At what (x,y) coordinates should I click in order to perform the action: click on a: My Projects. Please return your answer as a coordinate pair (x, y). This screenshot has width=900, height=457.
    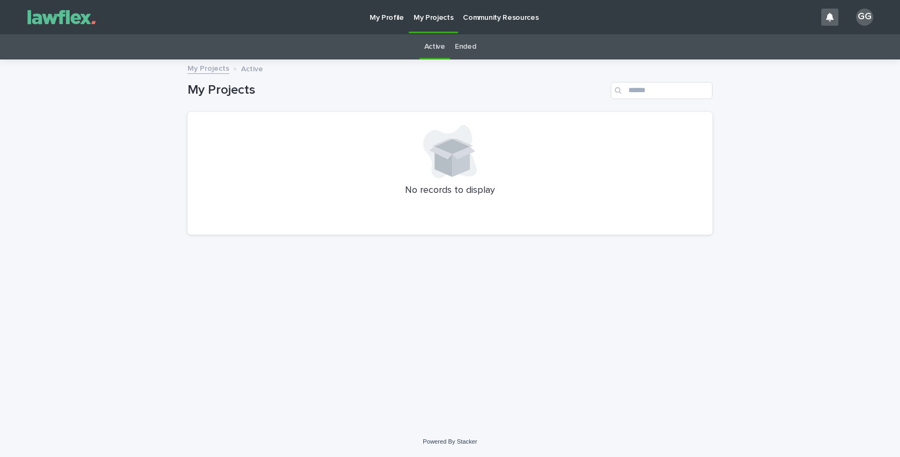
    Looking at the image, I should click on (208, 68).